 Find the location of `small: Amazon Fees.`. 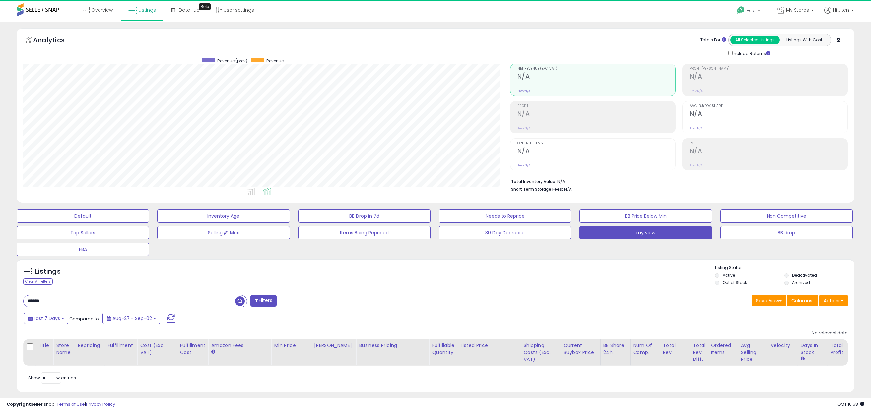

small: Amazon Fees. is located at coordinates (213, 351).